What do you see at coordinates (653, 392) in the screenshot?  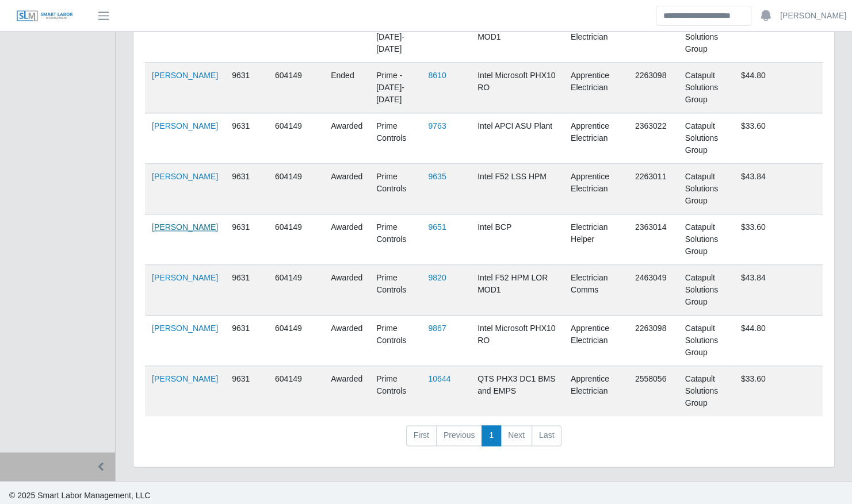 I see `td: 2558056` at bounding box center [653, 392].